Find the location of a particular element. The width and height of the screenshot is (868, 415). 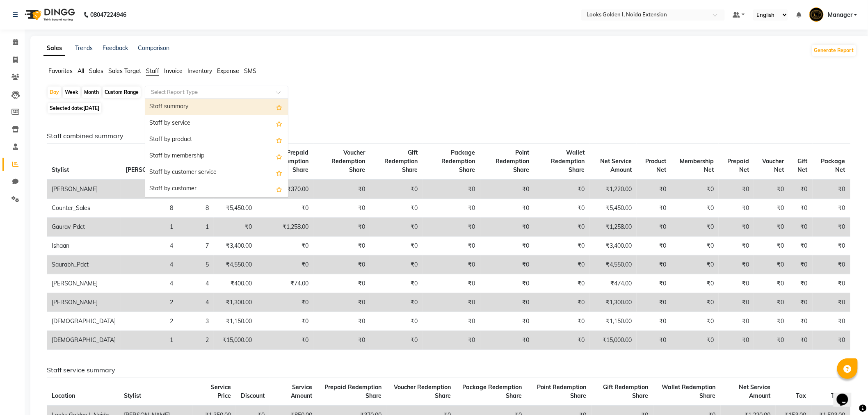

td: ₹74.00 is located at coordinates (286, 284).